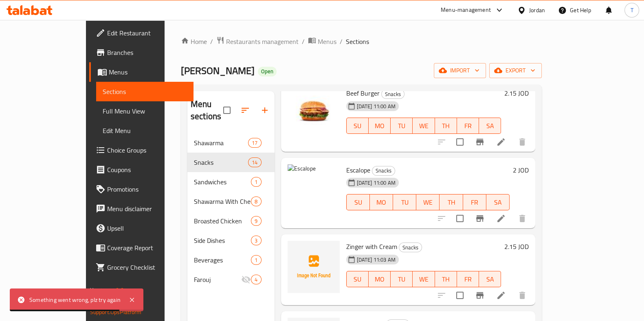  Describe the element at coordinates (521, 170) in the screenshot. I see `h6: 2 JOD` at that location.